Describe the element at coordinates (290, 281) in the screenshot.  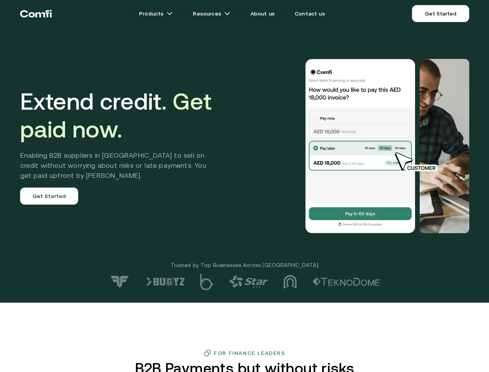
I see `img: logo-3` at that location.